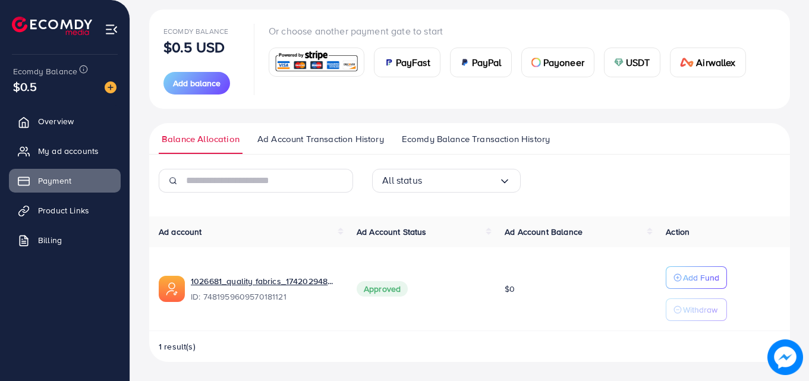 This screenshot has height=381, width=809. I want to click on div: Search for option, so click(447, 181).